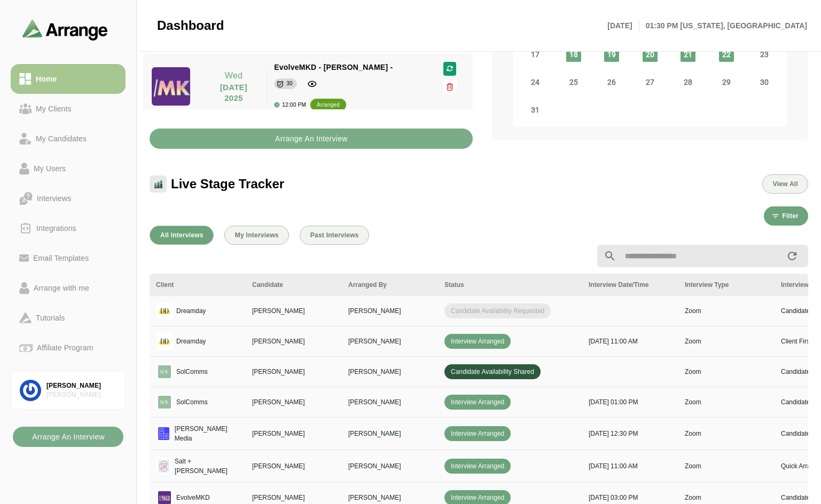  What do you see at coordinates (630, 285) in the screenshot?
I see `div: Interview Date/Time` at bounding box center [630, 285].